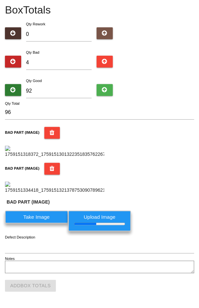 This screenshot has height=308, width=199. What do you see at coordinates (36, 217) in the screenshot?
I see `label: Take Image` at bounding box center [36, 217].